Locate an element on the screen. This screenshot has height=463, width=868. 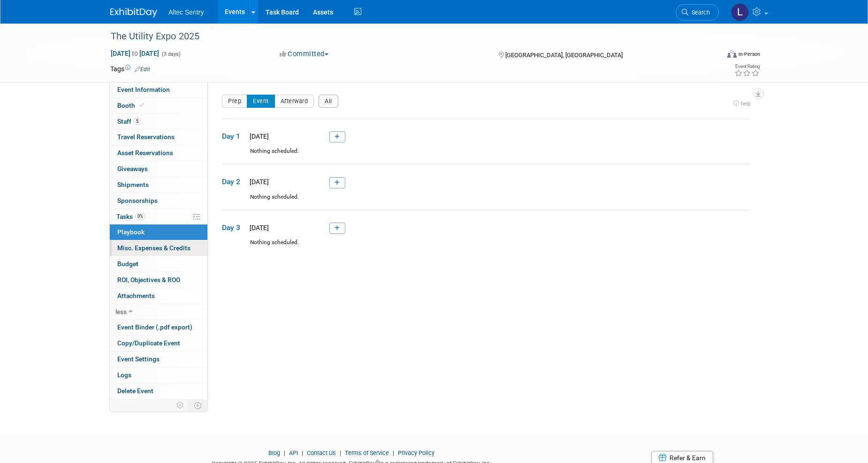
a: Event Settings is located at coordinates (159, 359).